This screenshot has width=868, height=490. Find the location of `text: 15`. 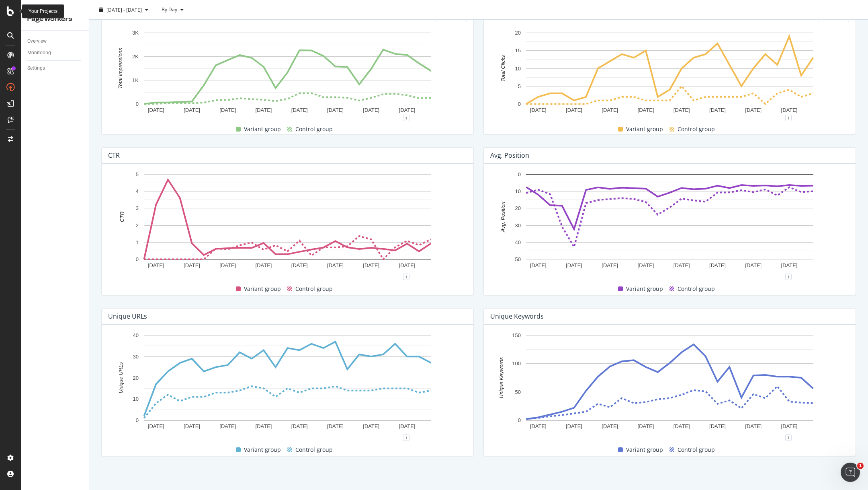

text: 15 is located at coordinates (518, 50).